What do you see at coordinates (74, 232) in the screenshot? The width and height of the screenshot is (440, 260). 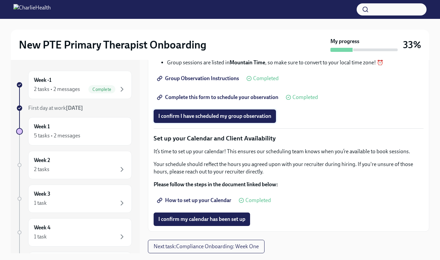 I see `a: Week 41 task` at bounding box center [74, 232].